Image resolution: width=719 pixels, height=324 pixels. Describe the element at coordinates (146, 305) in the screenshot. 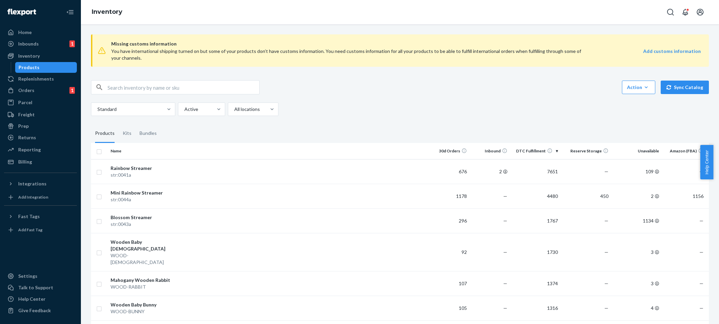

I see `div: Wooden Baby Bunny` at that location.